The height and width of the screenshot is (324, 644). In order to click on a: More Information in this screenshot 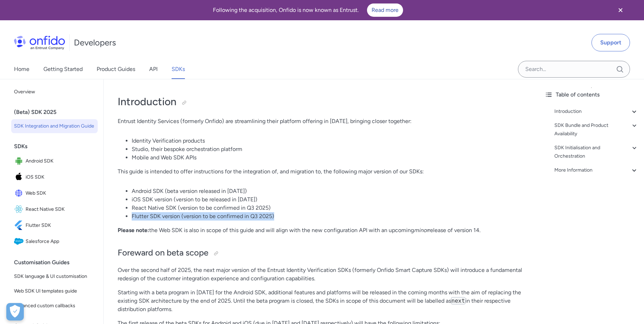, I will do `click(596, 170)`.